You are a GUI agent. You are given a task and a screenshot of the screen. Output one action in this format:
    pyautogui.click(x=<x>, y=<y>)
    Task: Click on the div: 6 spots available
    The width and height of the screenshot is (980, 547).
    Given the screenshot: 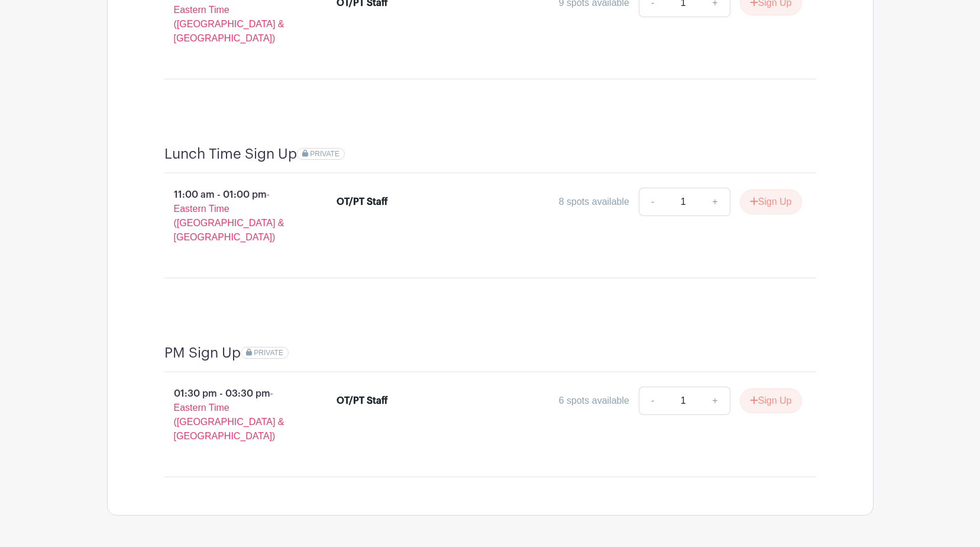 What is the action you would take?
    pyautogui.click(x=594, y=401)
    